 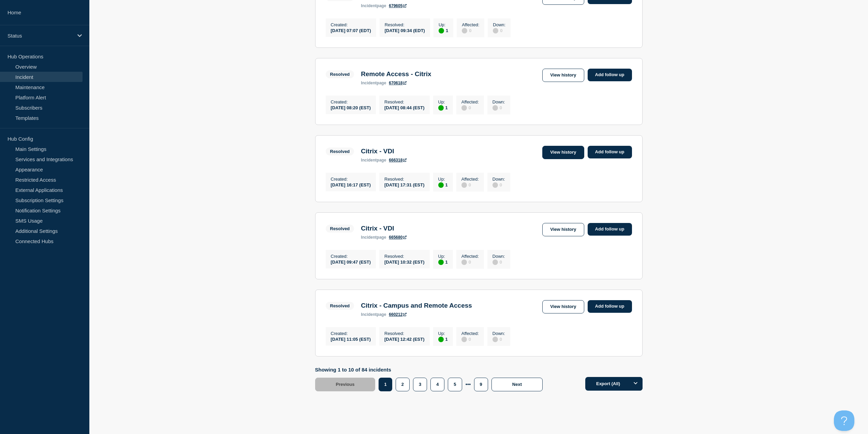 What do you see at coordinates (481, 384) in the screenshot?
I see `button: 9` at bounding box center [481, 384].